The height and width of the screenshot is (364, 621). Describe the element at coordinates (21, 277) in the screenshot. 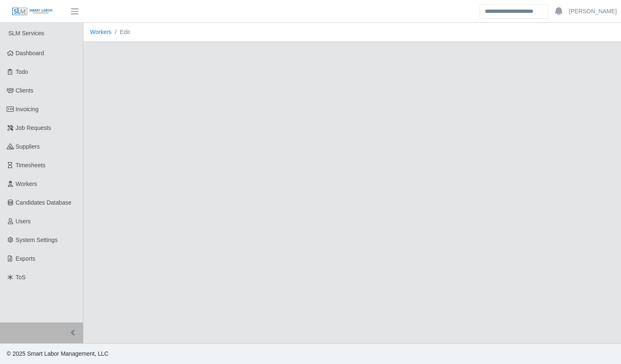

I see `span: ToS` at that location.